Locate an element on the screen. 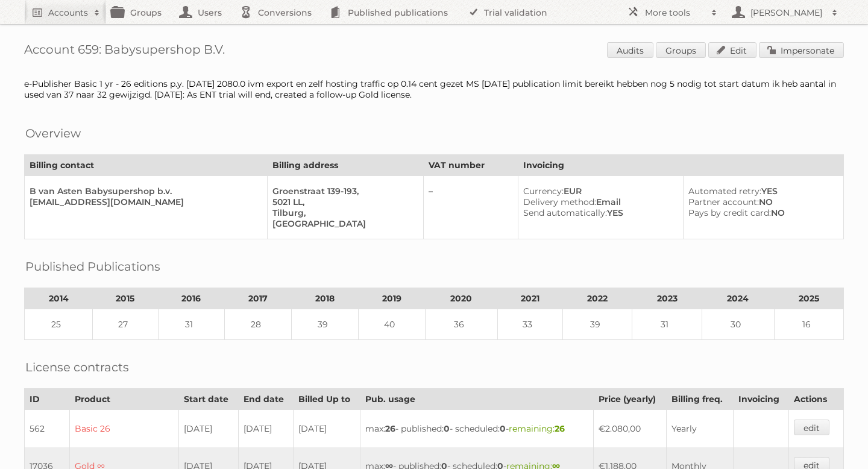 This screenshot has width=868, height=469. span: Partner account: is located at coordinates (724, 202).